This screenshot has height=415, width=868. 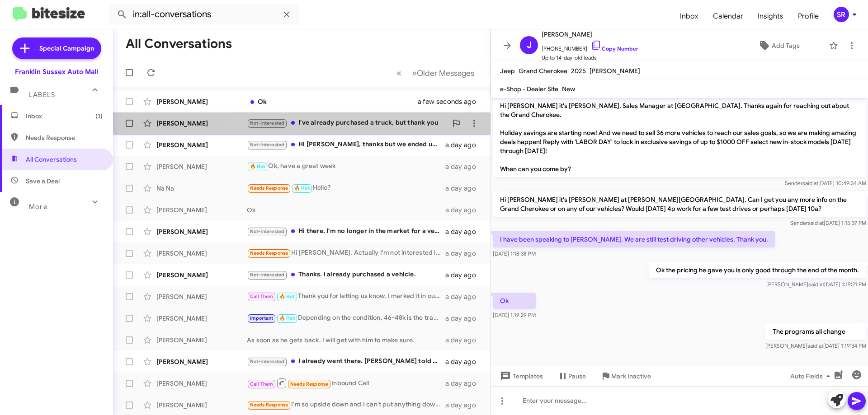 I want to click on span: Templates, so click(x=520, y=376).